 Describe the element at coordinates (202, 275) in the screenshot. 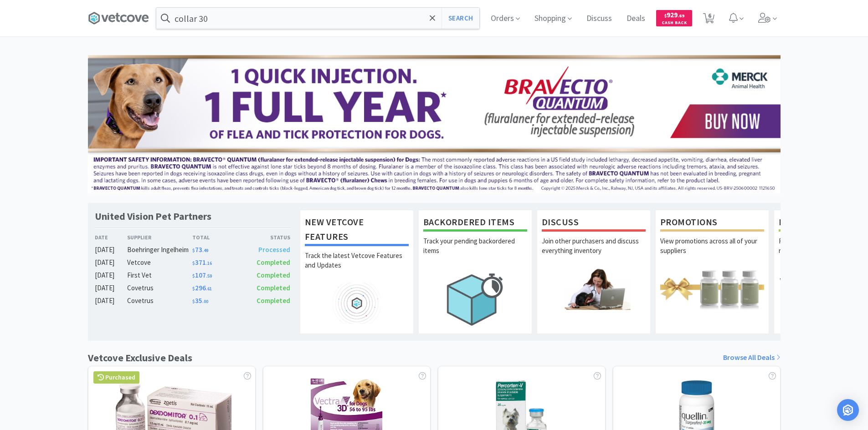

I see `span: 107` at that location.